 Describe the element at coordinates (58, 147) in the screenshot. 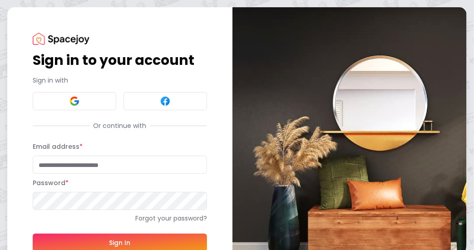

I see `label: Email address` at that location.